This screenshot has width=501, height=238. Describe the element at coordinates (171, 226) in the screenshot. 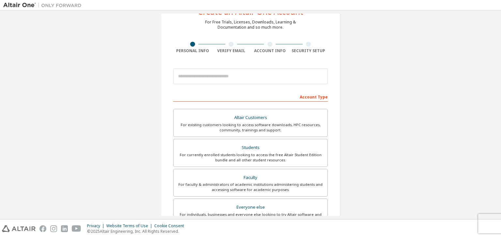

I see `div: Cookie Consent` at that location.